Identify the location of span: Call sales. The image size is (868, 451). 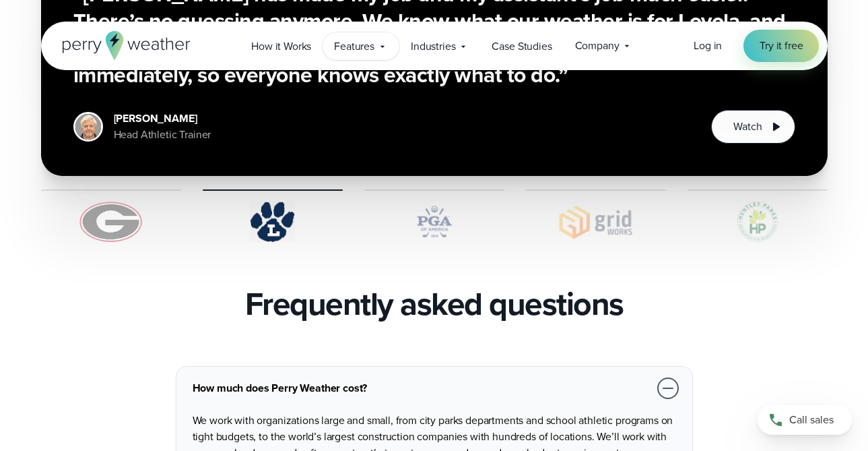
(812, 420).